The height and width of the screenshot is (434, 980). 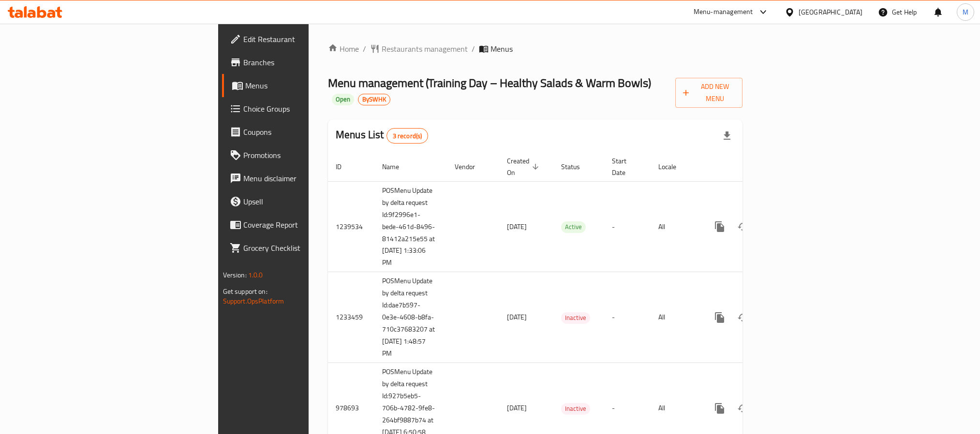 What do you see at coordinates (419, 49) in the screenshot?
I see `a: Restaurants management` at bounding box center [419, 49].